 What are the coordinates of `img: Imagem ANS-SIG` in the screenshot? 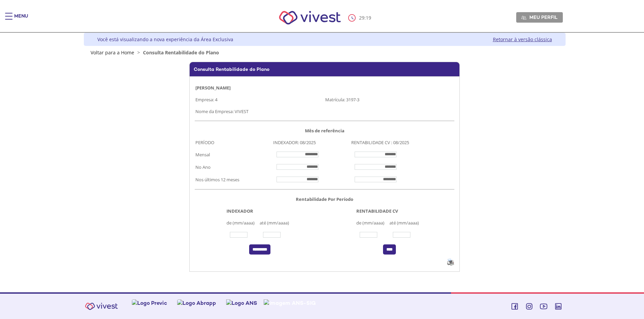 It's located at (290, 304).